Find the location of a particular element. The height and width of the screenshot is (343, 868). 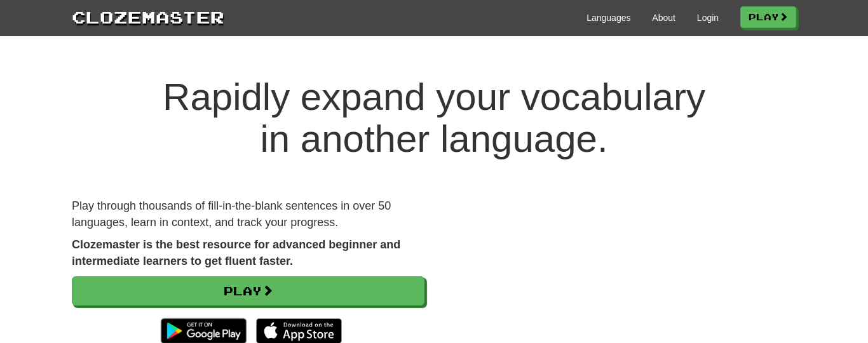

a: Languages is located at coordinates (608, 18).